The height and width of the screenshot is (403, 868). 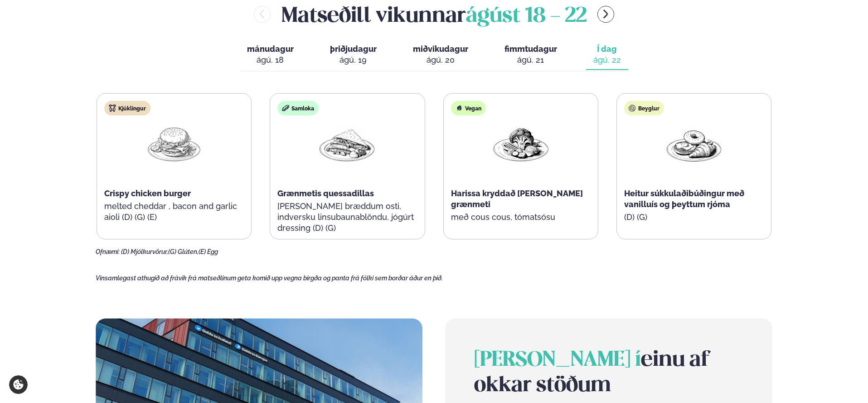 What do you see at coordinates (113, 108) in the screenshot?
I see `img: chicken.svg` at bounding box center [113, 108].